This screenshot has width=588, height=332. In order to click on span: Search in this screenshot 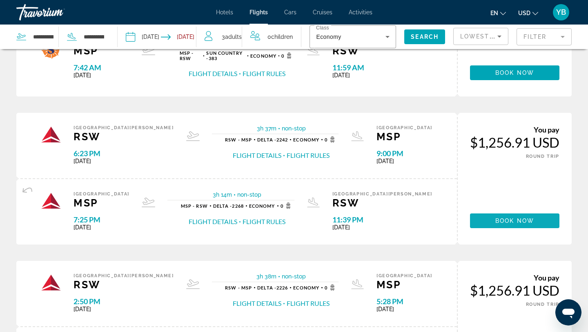, I will do `click(425, 37)`.